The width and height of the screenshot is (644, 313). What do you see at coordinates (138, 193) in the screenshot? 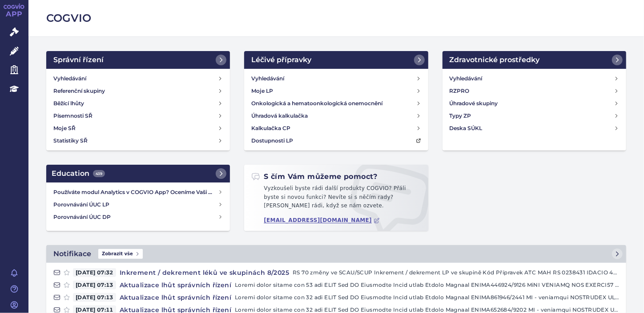
I see `a: Používáte modul Analytics v COGVIO App? Oceníme Vaši zpětnou vazbu!` at bounding box center [138, 193].